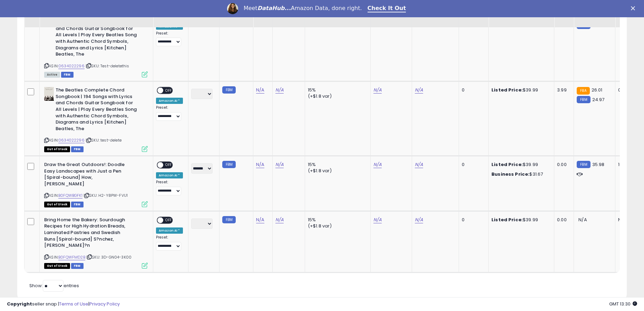 The image size is (644, 311). Describe the element at coordinates (598, 164) in the screenshot. I see `span: 35.98` at that location.